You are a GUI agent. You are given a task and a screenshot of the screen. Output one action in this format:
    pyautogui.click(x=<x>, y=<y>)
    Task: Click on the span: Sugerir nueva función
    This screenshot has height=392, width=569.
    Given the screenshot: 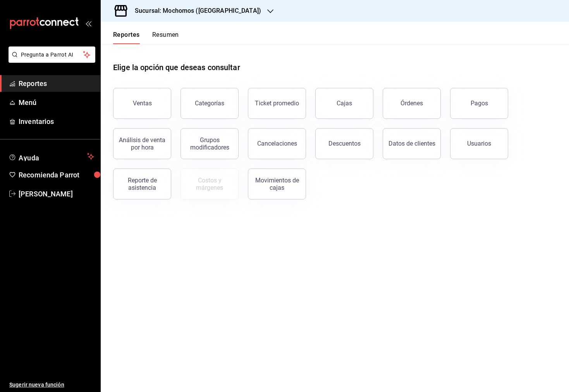 What is the action you would take?
    pyautogui.click(x=52, y=384)
    